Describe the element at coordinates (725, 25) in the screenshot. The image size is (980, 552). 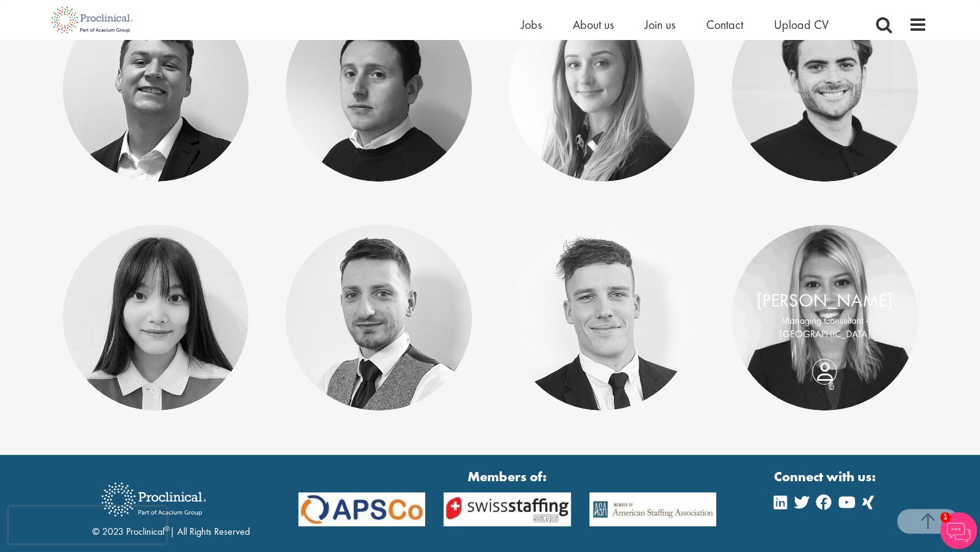
I see `a: Contact` at that location.